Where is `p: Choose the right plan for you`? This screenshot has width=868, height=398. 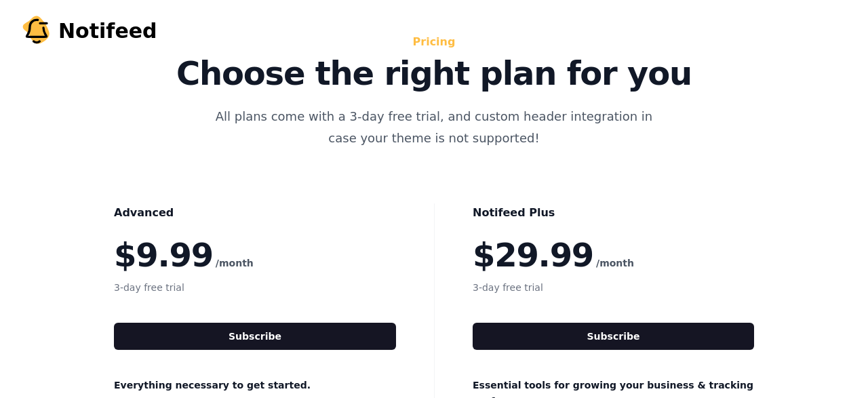
p: Choose the right plan for you is located at coordinates (434, 73).